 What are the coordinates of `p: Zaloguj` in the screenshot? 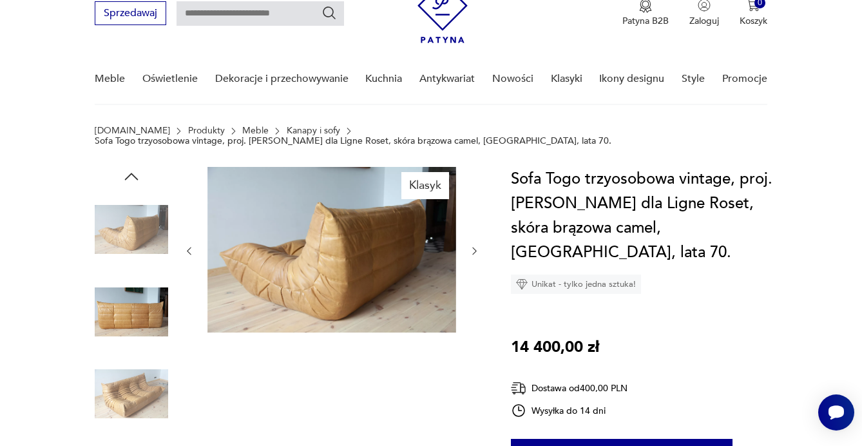 It's located at (704, 21).